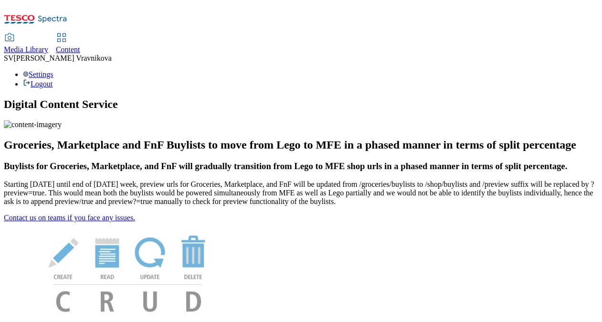 The image size is (602, 322). I want to click on a: Settings, so click(38, 74).